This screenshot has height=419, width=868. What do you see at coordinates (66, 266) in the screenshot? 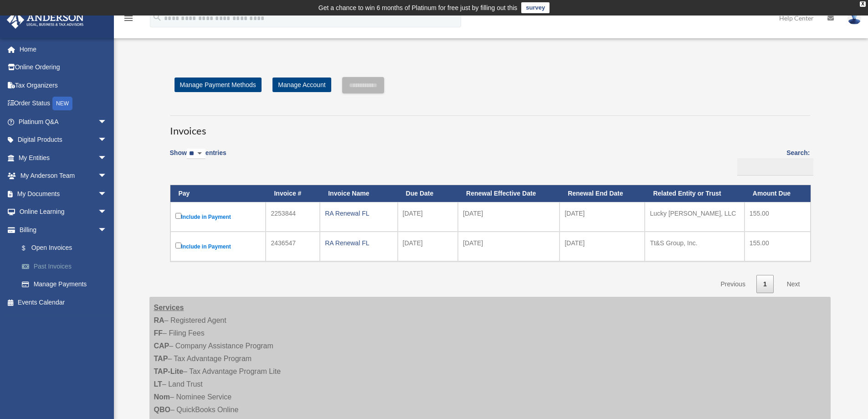
I see `a: Past Invoices` at bounding box center [66, 266].